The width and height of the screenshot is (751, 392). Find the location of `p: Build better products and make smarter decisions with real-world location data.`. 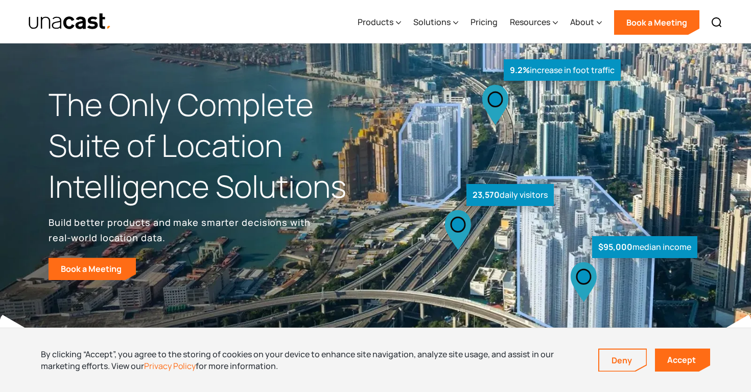

p: Build better products and make smarter decisions with real-world location data. is located at coordinates (181, 230).